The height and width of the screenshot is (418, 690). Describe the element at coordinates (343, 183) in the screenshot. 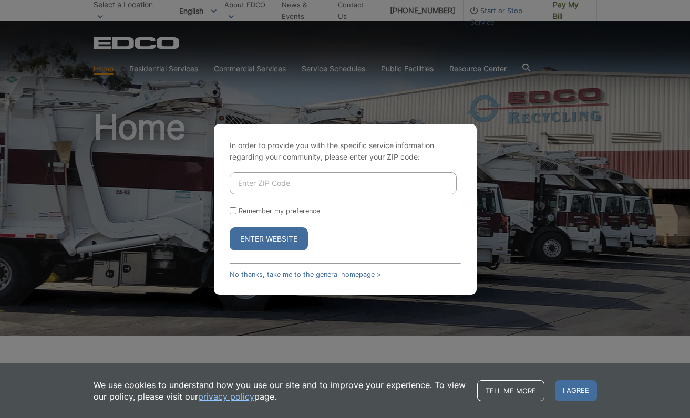

I see `input: Enter ZIP Code` at that location.